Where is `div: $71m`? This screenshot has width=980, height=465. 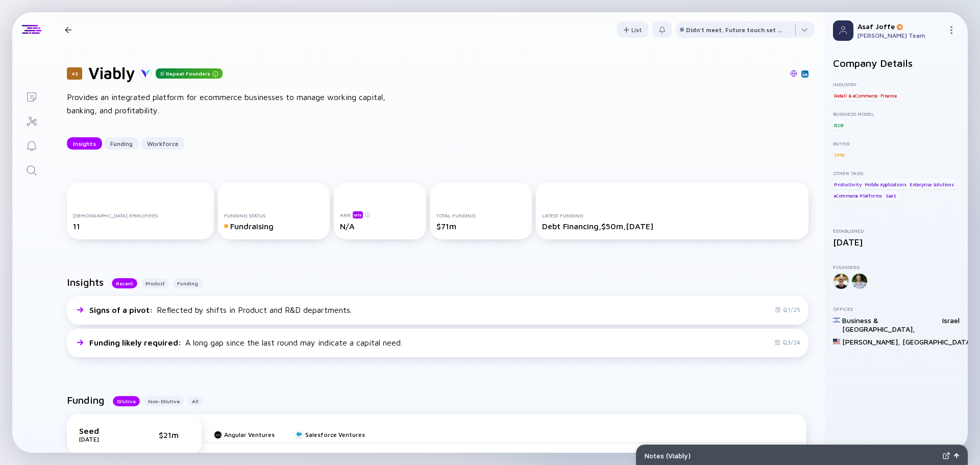
div: $71m is located at coordinates (481, 226).